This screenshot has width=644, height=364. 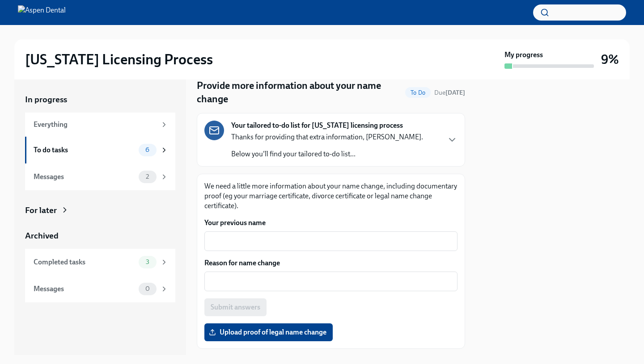 What do you see at coordinates (331, 223) in the screenshot?
I see `label: Your previous name` at bounding box center [331, 223].